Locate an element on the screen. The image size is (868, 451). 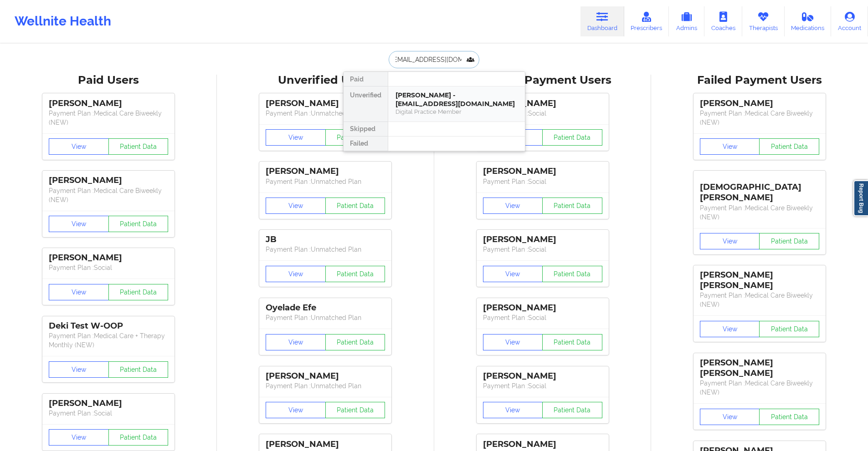
div: Unverified is located at coordinates (365, 104).